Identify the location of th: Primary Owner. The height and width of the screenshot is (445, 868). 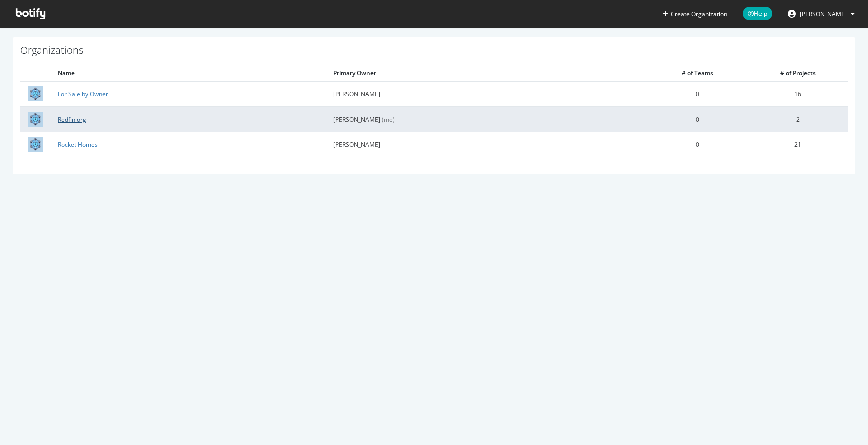
(486, 73).